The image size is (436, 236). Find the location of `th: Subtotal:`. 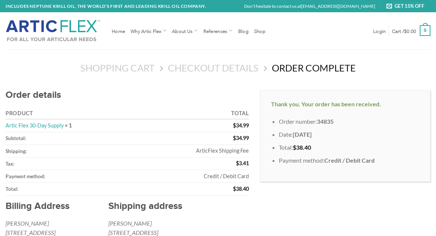

th: Subtotal: is located at coordinates (73, 138).